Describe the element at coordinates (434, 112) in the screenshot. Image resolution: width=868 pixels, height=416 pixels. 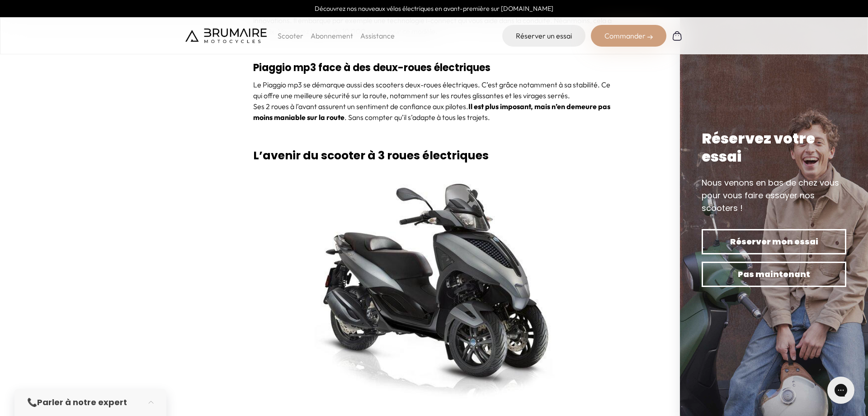
I see `p: Ses 2 roues à l’avant assurent un sentiment de confiance aux pilotes. . Sans compter qu’il s’adap...` at that location.